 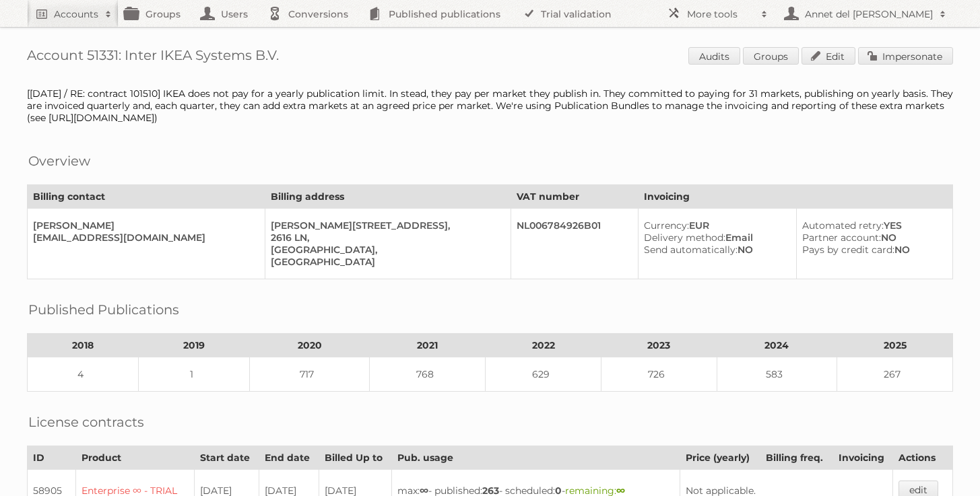 What do you see at coordinates (771, 56) in the screenshot?
I see `a: Groups` at bounding box center [771, 56].